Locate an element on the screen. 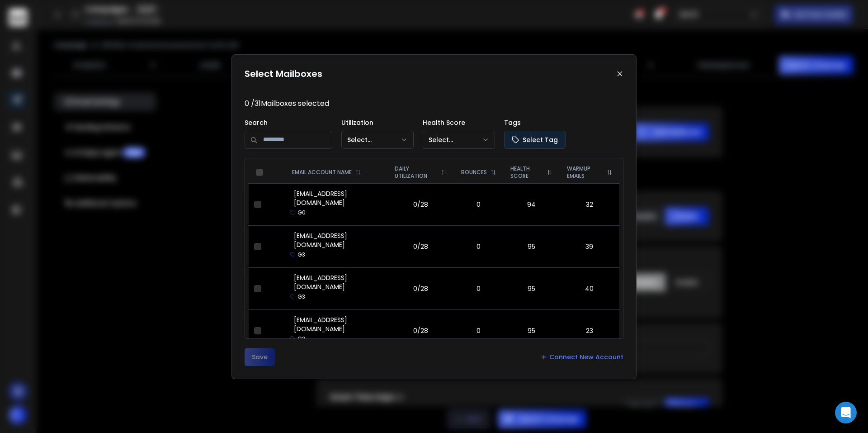 The width and height of the screenshot is (868, 433). p: Health Score is located at coordinates (459, 122).